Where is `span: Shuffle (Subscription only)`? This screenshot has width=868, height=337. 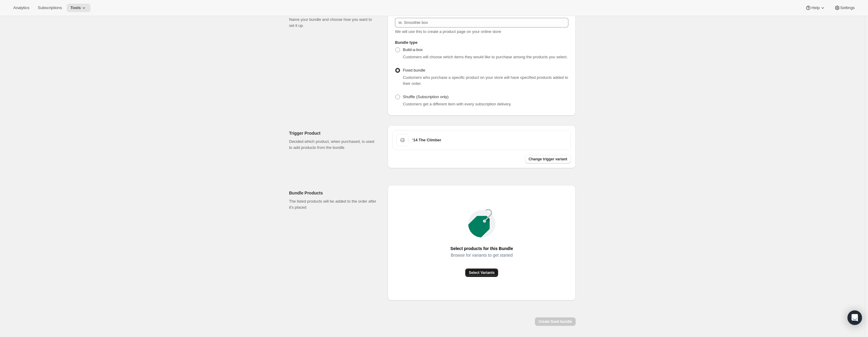
span: Shuffle (Subscription only) is located at coordinates (426, 97).